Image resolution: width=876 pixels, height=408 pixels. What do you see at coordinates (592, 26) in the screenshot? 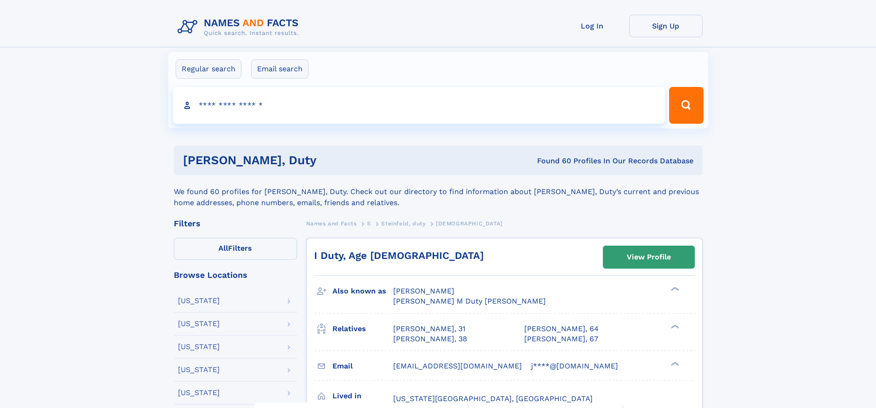
I see `a: Log In` at bounding box center [592, 26].